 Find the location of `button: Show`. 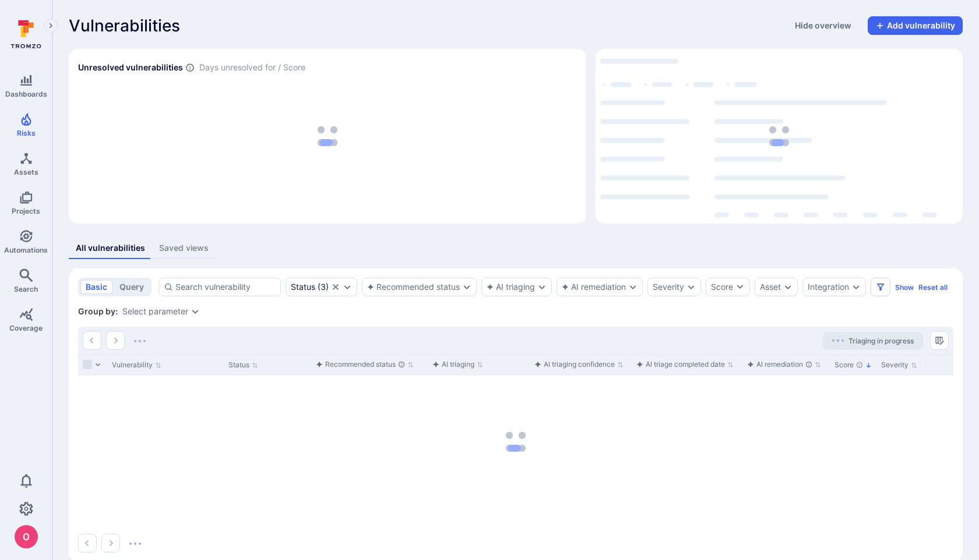

button: Show is located at coordinates (904, 287).